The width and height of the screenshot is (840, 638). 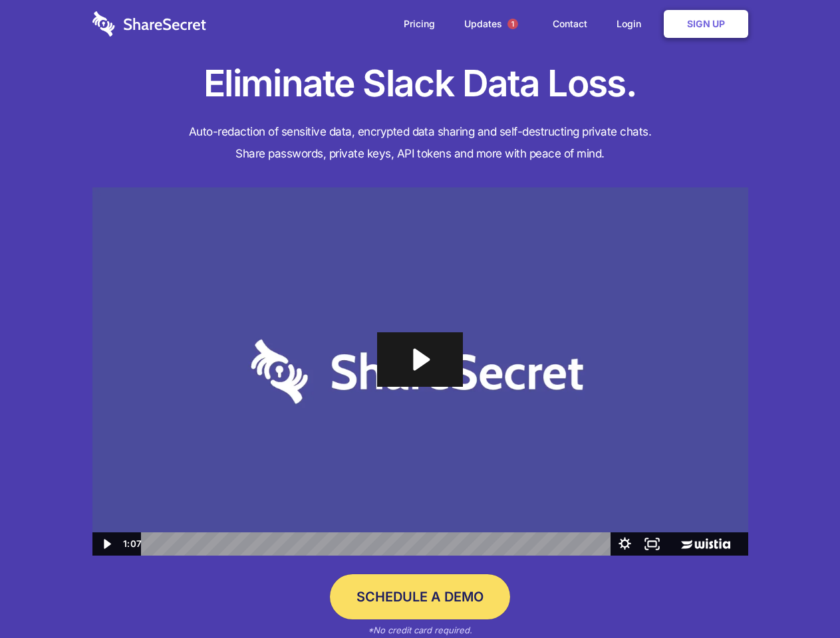 What do you see at coordinates (652, 544) in the screenshot?
I see `button: Fullscreen` at bounding box center [652, 544].